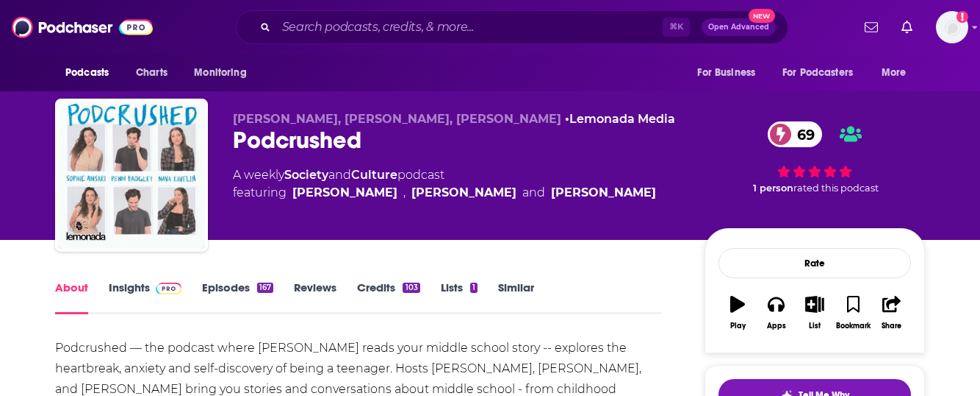 This screenshot has width=980, height=396. I want to click on span: Charts, so click(152, 73).